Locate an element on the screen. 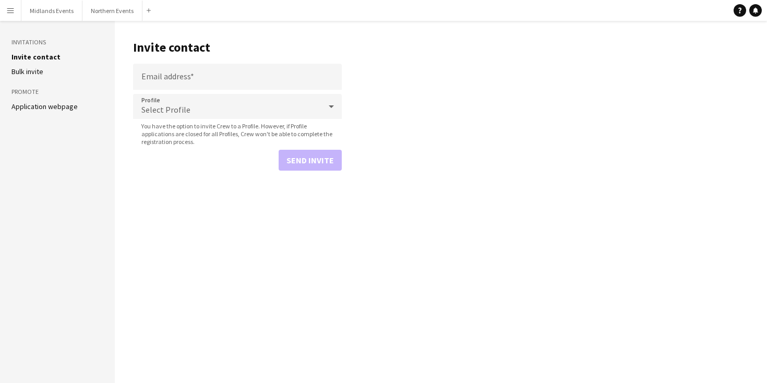 This screenshot has width=767, height=383. span: Select Profile is located at coordinates (166, 110).